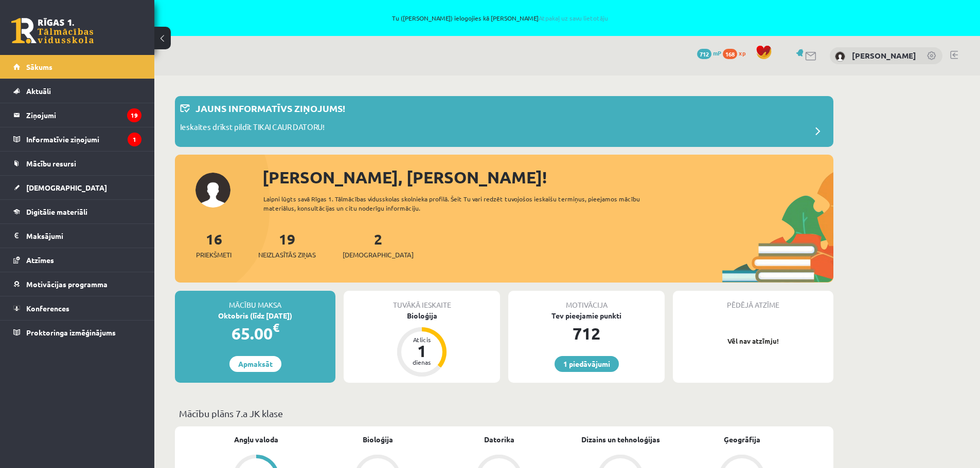  What do you see at coordinates (504, 121) in the screenshot?
I see `a: Jauns informatīvs ziņojums! Ieskaites drīkst pildīt TIKAI CAUR DATORU!` at bounding box center [504, 121].